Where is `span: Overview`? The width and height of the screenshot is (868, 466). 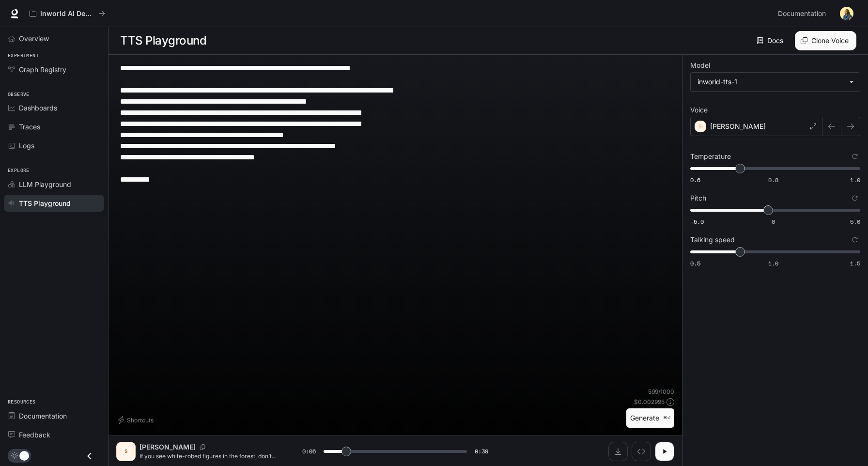
span: Overview is located at coordinates (34, 38).